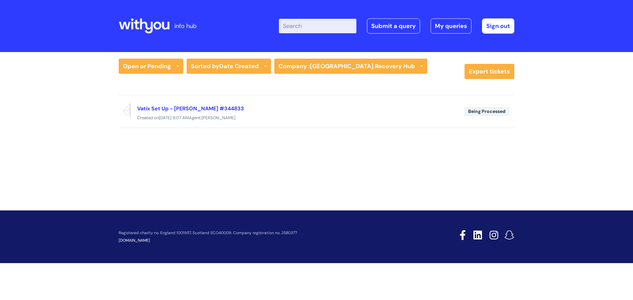  What do you see at coordinates (266, 233) in the screenshot?
I see `p: Registered charity no. England 1001957, Scotland SCO40009. Company registration no. 2580377` at bounding box center [266, 233].